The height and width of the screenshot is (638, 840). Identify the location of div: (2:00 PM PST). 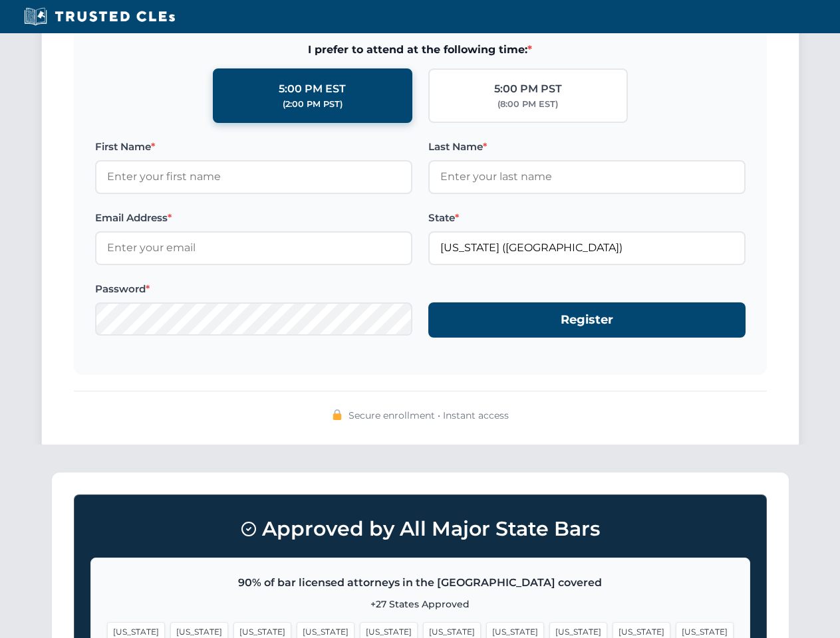
(312, 104).